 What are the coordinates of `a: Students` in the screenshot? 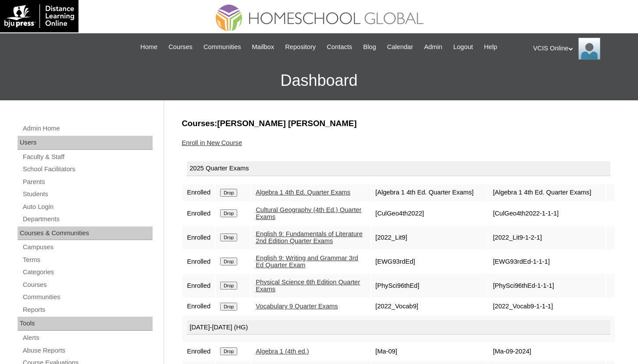 It's located at (87, 194).